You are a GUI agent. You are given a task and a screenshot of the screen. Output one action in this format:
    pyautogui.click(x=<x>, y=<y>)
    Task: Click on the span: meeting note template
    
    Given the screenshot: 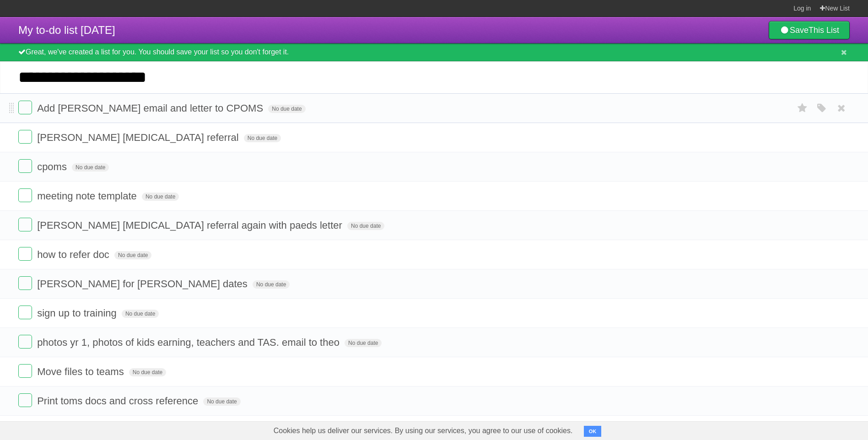 What is the action you would take?
    pyautogui.click(x=88, y=196)
    